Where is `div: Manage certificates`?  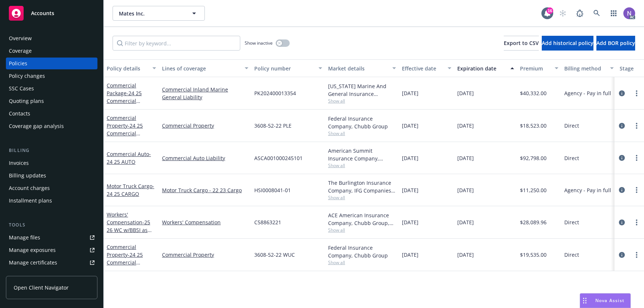
div: Manage certificates is located at coordinates (33, 262).